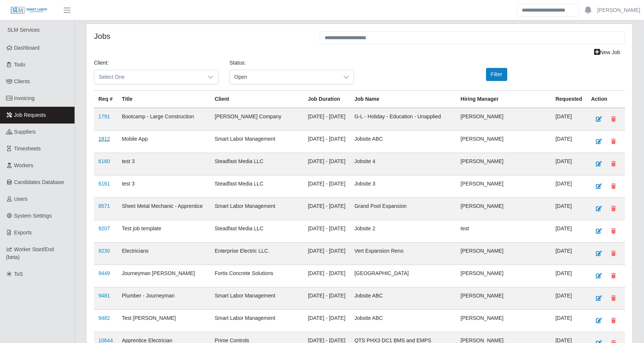 This screenshot has height=343, width=644. Describe the element at coordinates (238, 63) in the screenshot. I see `label: Status:` at that location.